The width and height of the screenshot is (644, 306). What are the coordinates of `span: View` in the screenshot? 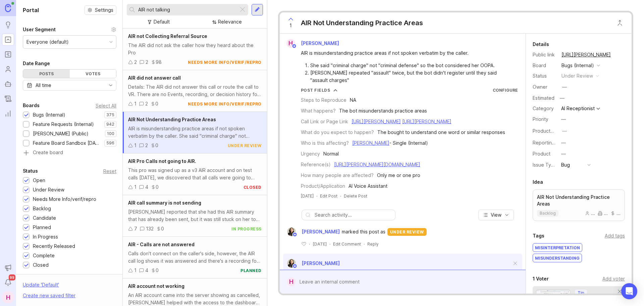 It's located at (496, 215).